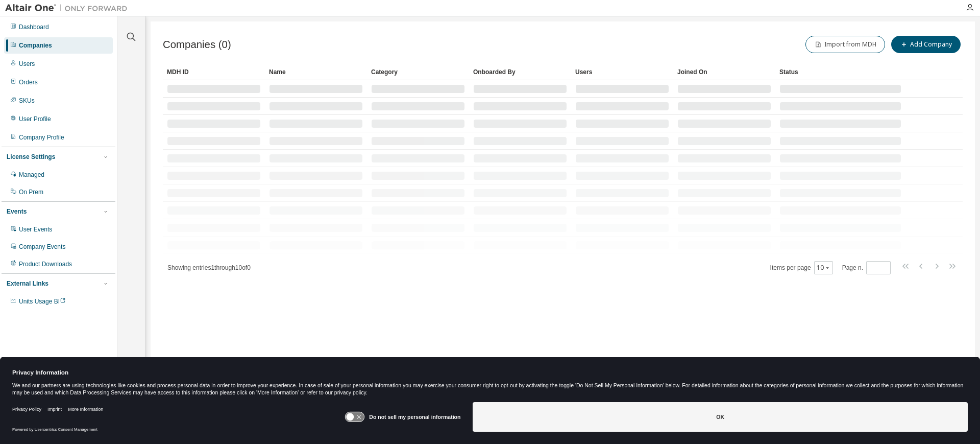  I want to click on img: Altair One, so click(69, 8).